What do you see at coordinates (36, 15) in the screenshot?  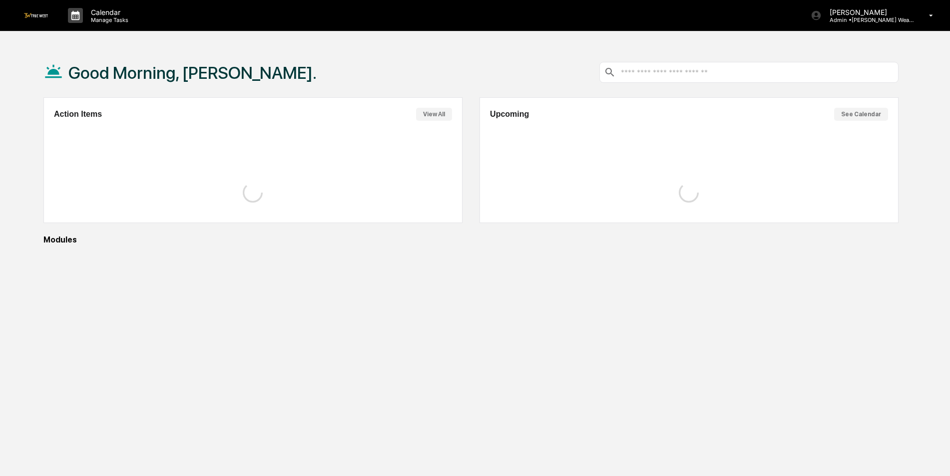 I see `img: logo` at bounding box center [36, 15].